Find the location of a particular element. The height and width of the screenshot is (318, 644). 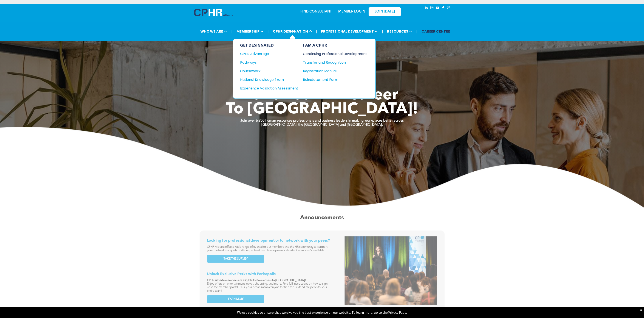

span: RESOURCES is located at coordinates (400, 31).